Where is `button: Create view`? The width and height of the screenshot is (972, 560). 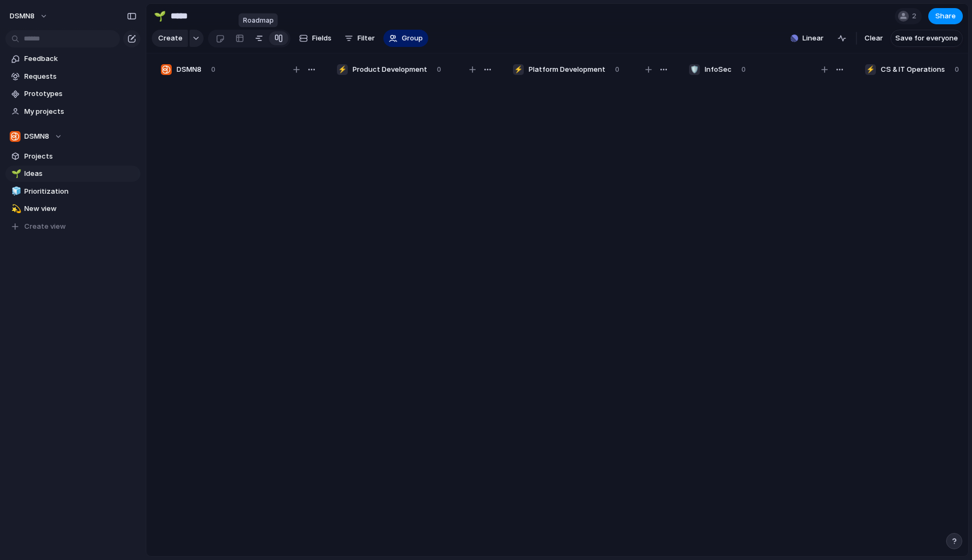 button: Create view is located at coordinates (73, 227).